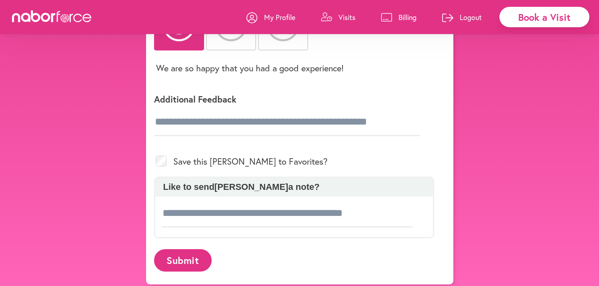  I want to click on p: Visits, so click(347, 17).